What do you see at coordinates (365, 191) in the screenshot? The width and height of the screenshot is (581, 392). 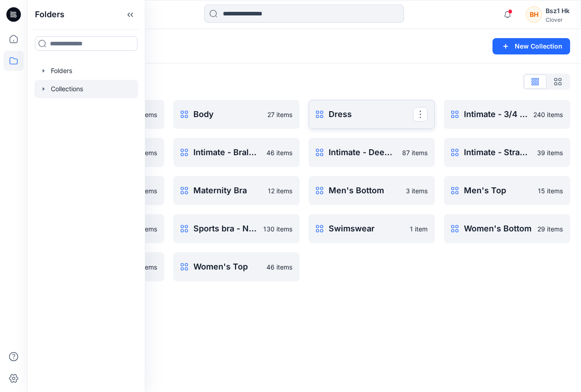 I see `p: Men's Bottom` at bounding box center [365, 191].